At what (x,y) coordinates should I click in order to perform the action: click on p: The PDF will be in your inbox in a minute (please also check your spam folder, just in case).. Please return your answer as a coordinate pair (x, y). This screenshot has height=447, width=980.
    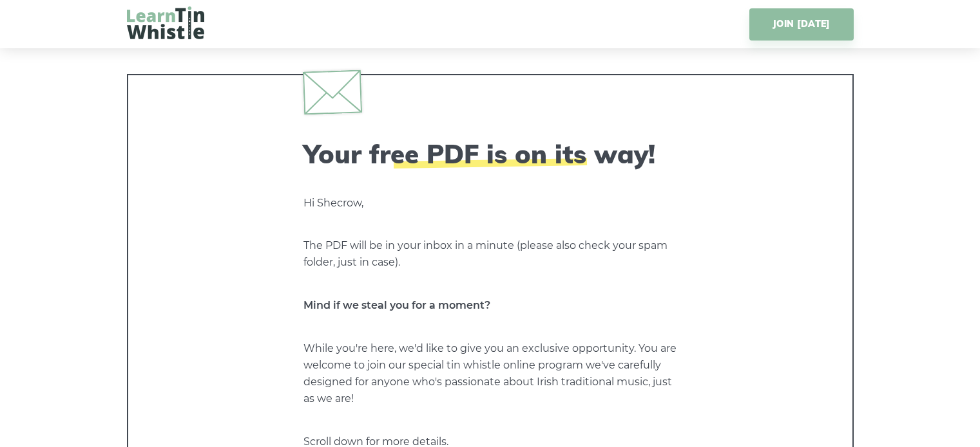
    Looking at the image, I should click on (490, 254).